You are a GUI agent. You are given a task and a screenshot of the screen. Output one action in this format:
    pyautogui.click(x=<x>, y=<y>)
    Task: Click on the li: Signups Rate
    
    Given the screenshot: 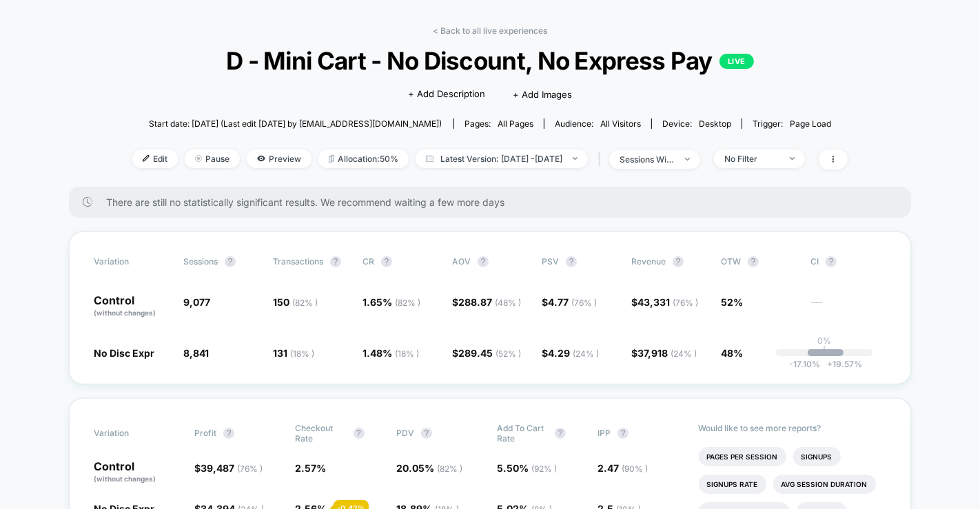 What is the action you would take?
    pyautogui.click(x=732, y=484)
    